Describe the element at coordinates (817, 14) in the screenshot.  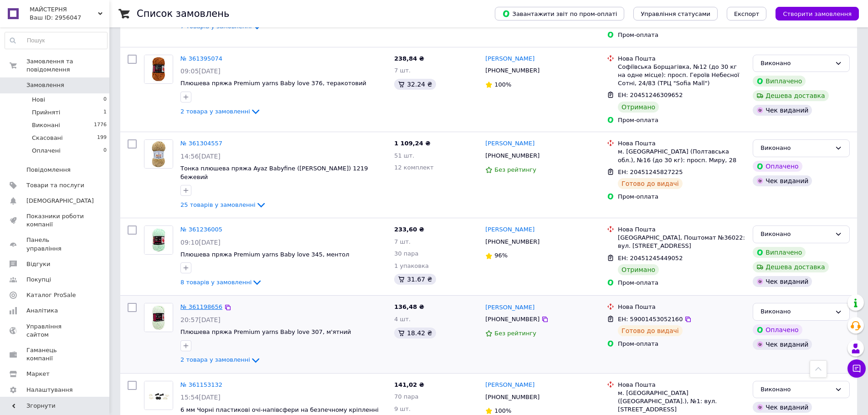
I see `span: Створити замовлення` at that location.